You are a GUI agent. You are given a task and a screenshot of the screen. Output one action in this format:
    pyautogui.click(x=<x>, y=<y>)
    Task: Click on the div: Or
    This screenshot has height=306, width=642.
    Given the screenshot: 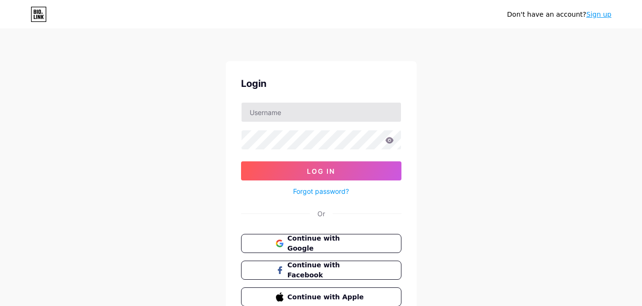 What is the action you would take?
    pyautogui.click(x=321, y=213)
    